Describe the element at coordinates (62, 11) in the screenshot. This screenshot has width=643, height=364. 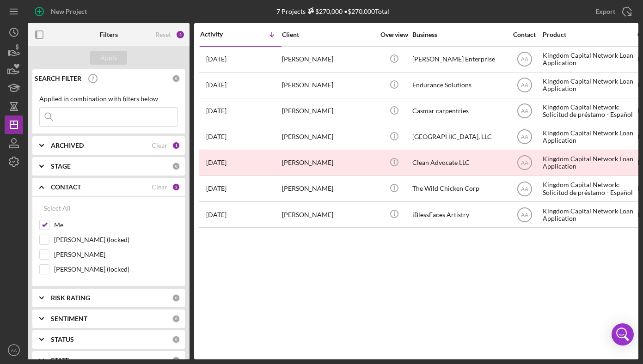
I see `button: New Project` at that location.